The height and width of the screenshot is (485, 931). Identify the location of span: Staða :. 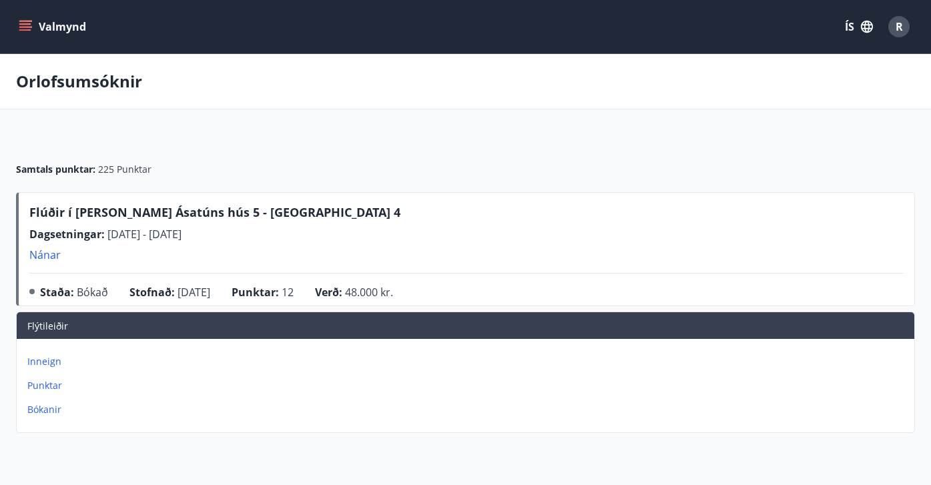
(57, 292).